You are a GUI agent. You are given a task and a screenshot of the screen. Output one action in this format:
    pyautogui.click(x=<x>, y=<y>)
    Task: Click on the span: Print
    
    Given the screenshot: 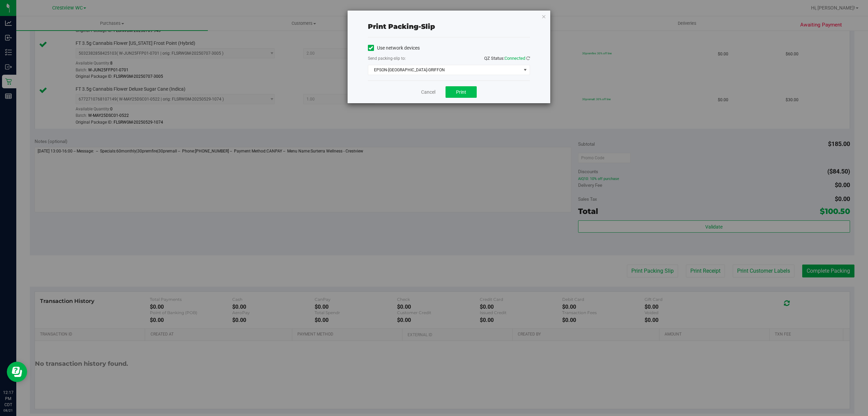 What is the action you would take?
    pyautogui.click(x=461, y=92)
    